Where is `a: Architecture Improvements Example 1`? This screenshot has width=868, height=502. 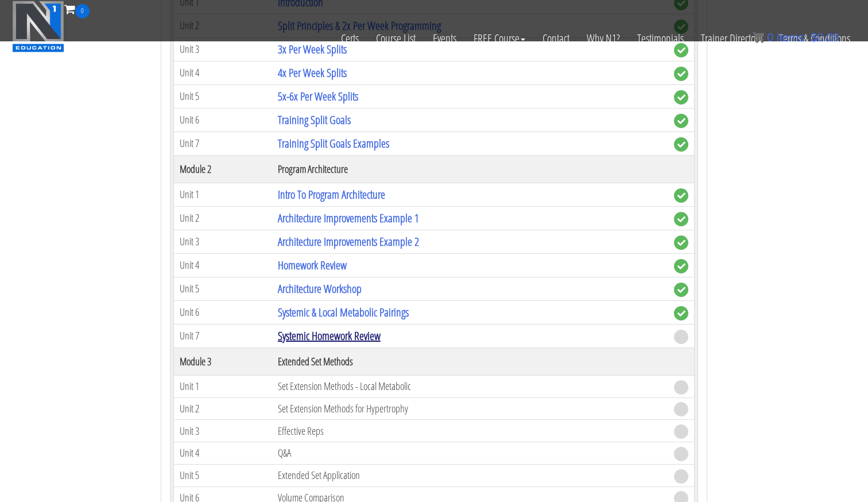
a: Architecture Improvements Example 1 is located at coordinates (348, 218).